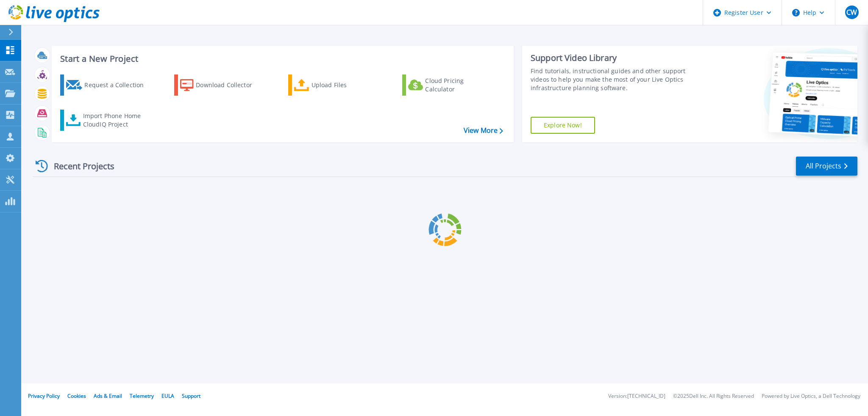  I want to click on div: Download Collector, so click(229, 85).